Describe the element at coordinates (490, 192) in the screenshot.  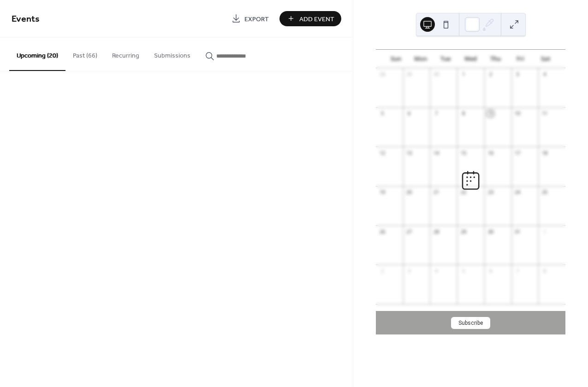
I see `div: 23` at that location.